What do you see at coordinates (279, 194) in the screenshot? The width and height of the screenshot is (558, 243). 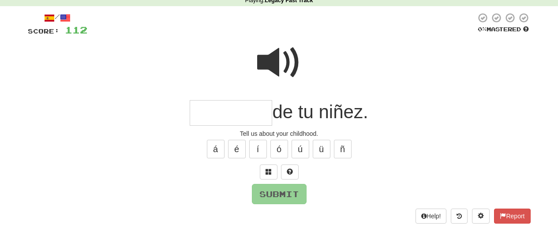 I see `button: Submit` at bounding box center [279, 194].